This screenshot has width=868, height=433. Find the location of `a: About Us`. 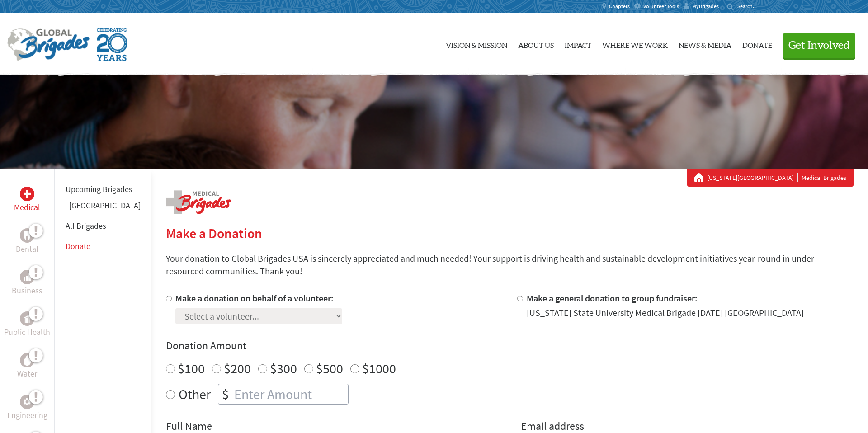

a: About Us is located at coordinates (536, 44).